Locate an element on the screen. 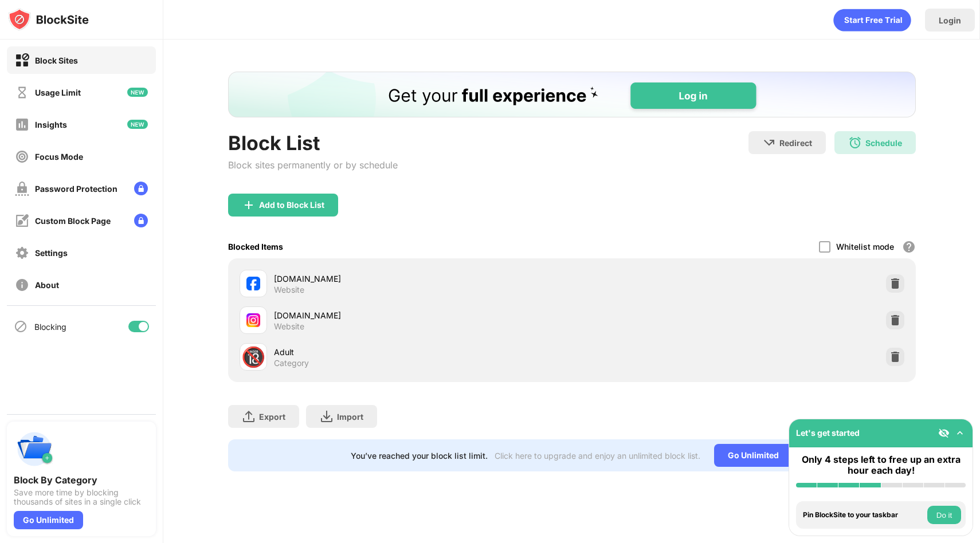  img: logo-blocksite.svg is located at coordinates (48, 20).